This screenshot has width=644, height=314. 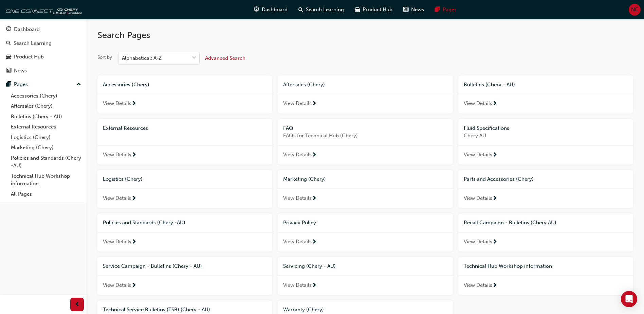 What do you see at coordinates (123, 179) in the screenshot?
I see `span: Logistics (Chery)` at bounding box center [123, 179].